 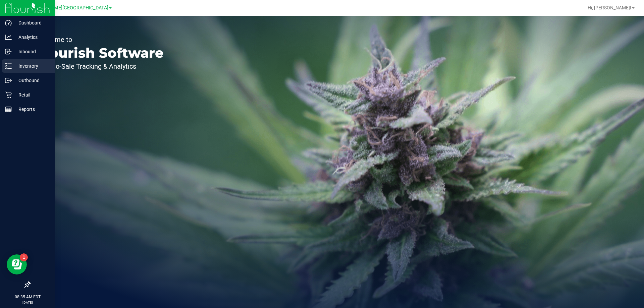 I want to click on p: Analytics, so click(x=32, y=37).